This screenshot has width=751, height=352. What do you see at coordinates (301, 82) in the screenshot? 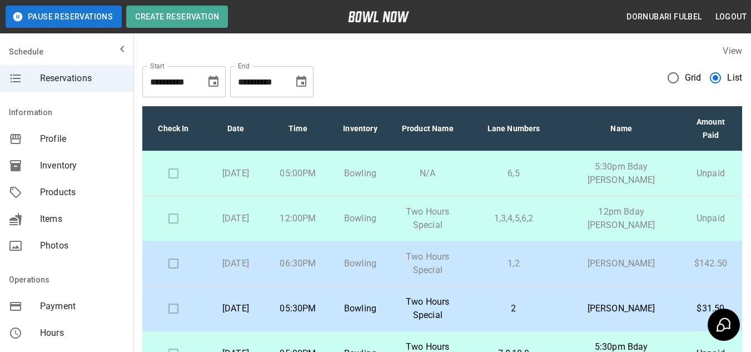
I see `button: Choose date, selected date is Sep 27, 2025` at bounding box center [301, 82].